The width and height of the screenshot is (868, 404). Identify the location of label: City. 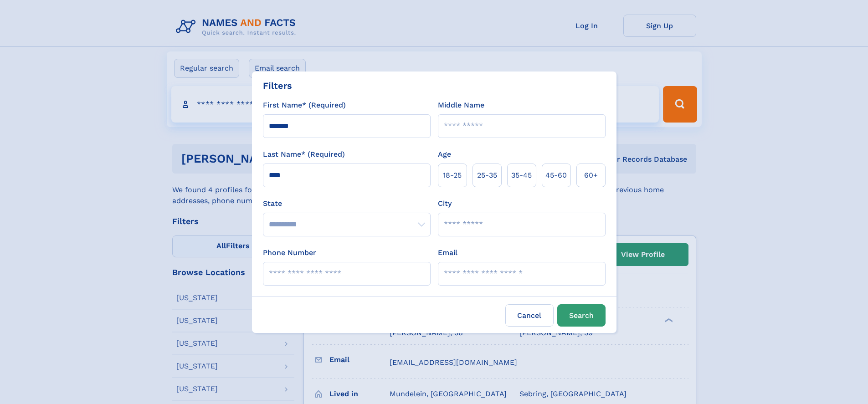
(445, 204).